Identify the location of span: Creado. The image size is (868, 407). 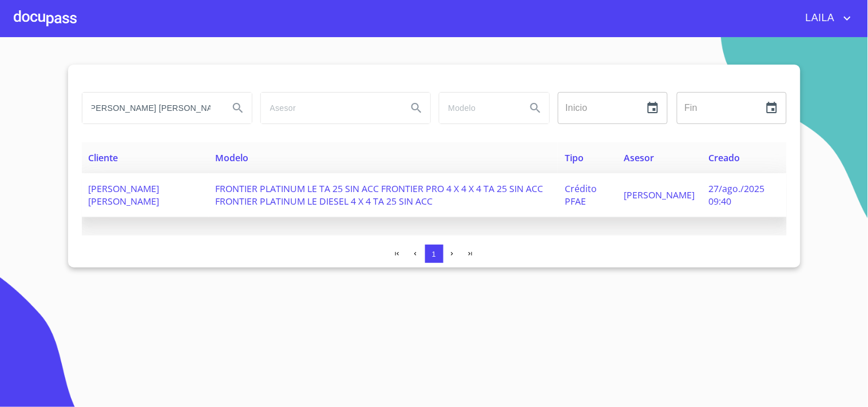
(725, 158).